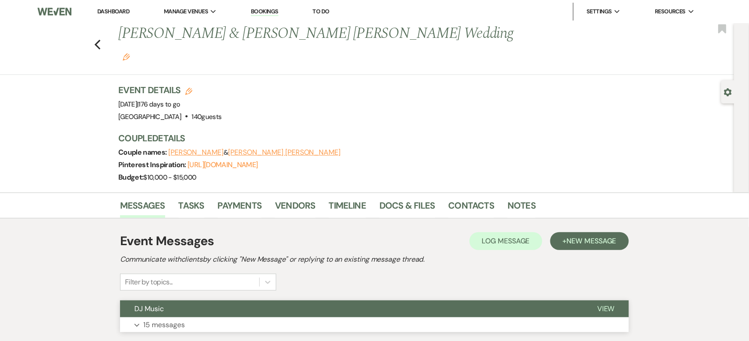 The image size is (749, 341). I want to click on div: Filter by topics..., so click(149, 282).